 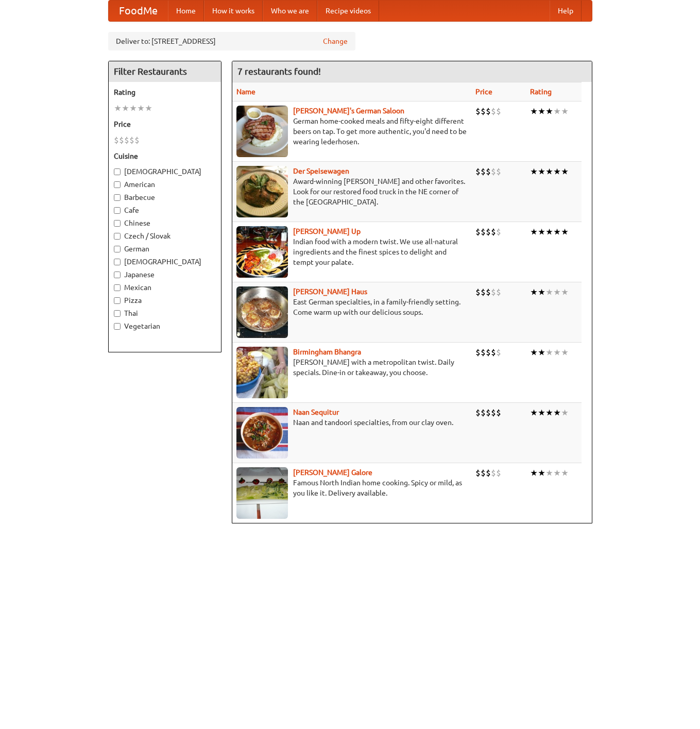 I want to click on a: Naan Sequitur, so click(x=316, y=412).